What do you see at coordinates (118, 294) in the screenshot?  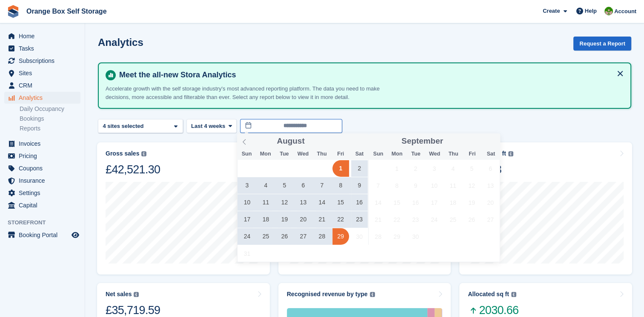 I see `div: Net sales` at bounding box center [118, 294].